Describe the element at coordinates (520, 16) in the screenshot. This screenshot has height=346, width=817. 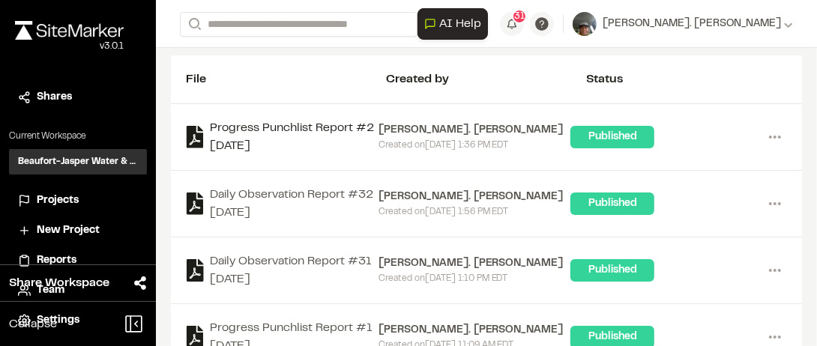
I see `span: 31` at that location.